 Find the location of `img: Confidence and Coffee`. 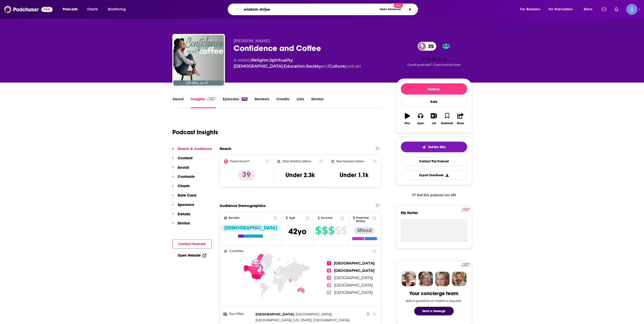

img: Confidence and Coffee is located at coordinates (198, 60).